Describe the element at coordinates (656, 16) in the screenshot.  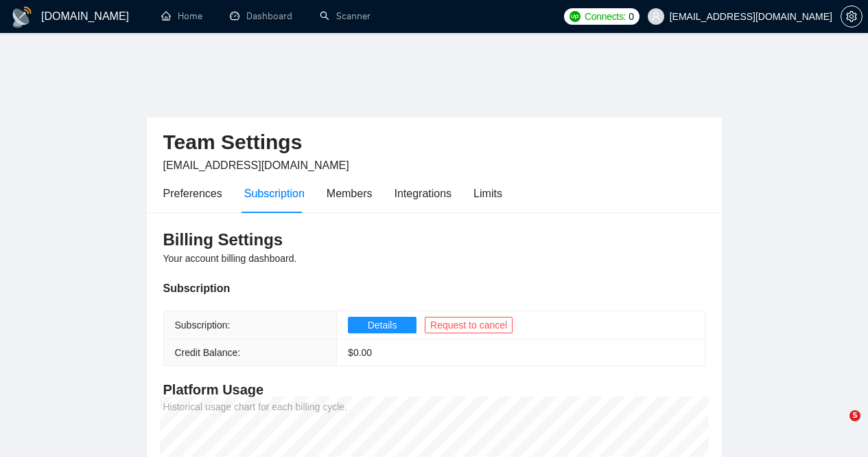
I see `span: user` at that location.